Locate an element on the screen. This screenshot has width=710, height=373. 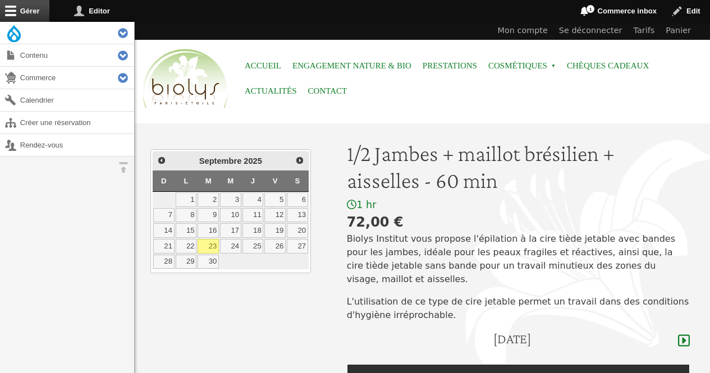
span: Jeudi is located at coordinates (252, 181).